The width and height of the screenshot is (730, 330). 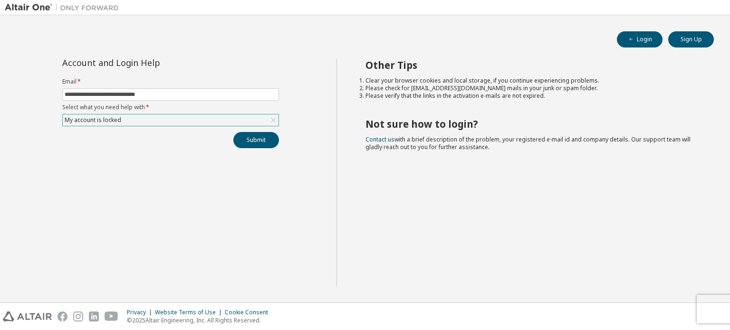 I want to click on button: Login, so click(x=640, y=39).